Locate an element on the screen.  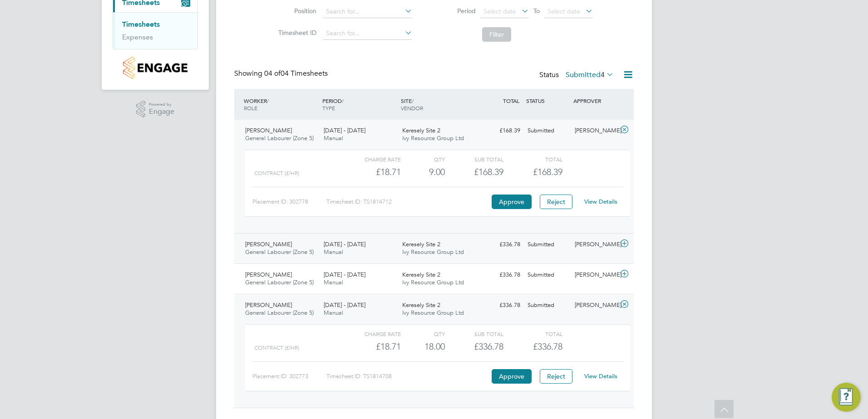
div: STATUS is located at coordinates (548, 101).